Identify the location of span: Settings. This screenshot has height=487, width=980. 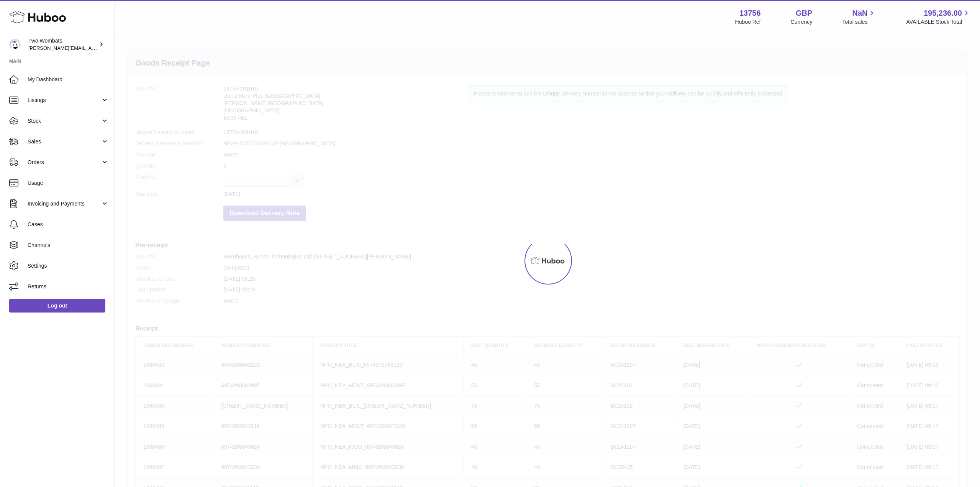
(68, 266).